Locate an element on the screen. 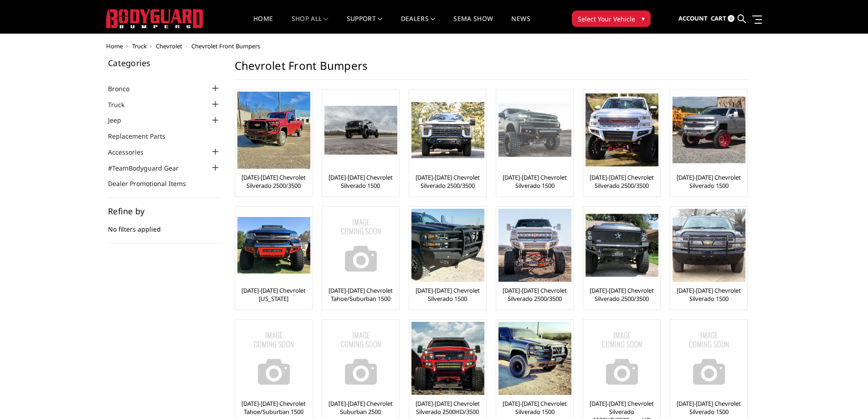 The width and height of the screenshot is (868, 419). a: News is located at coordinates (520, 24).